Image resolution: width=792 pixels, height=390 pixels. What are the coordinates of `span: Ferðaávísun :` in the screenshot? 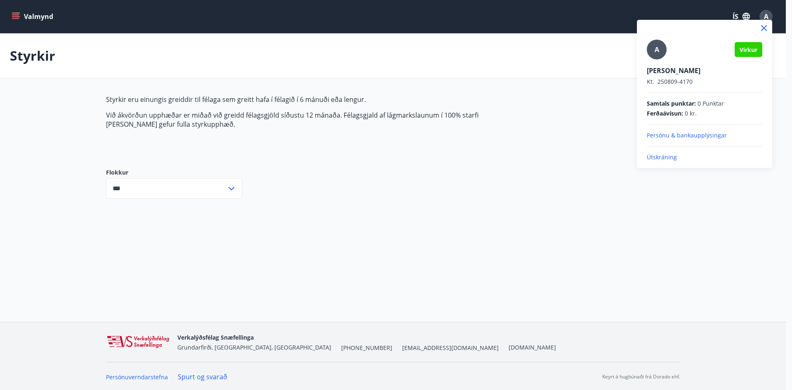 It's located at (665, 113).